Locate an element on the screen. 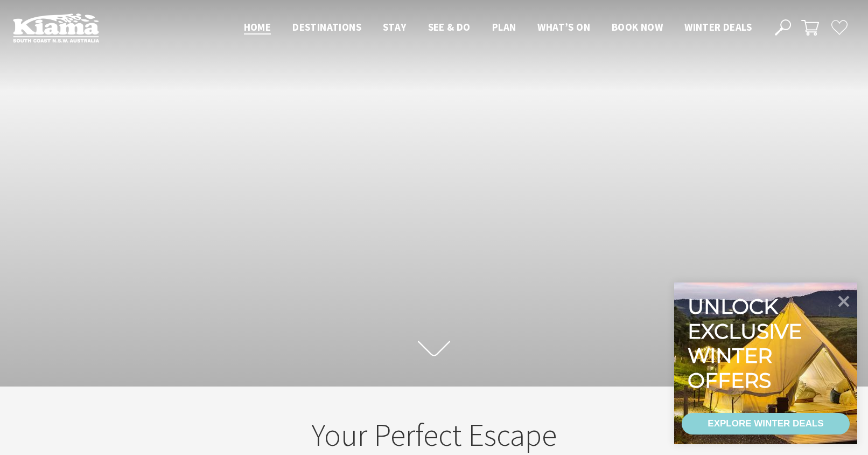  span: Plan is located at coordinates (504, 27).